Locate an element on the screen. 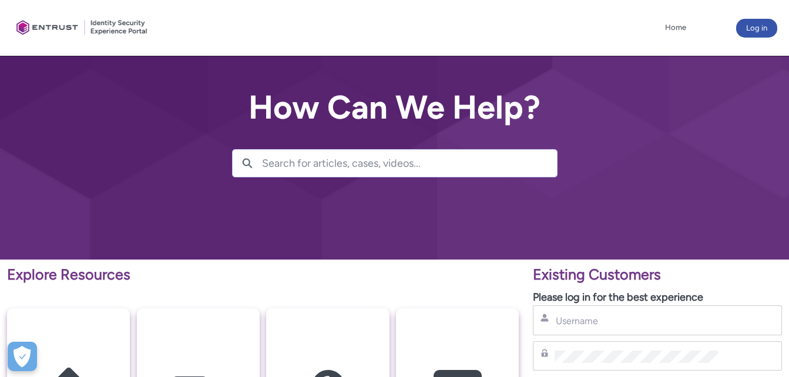  button: Log in is located at coordinates (757, 28).